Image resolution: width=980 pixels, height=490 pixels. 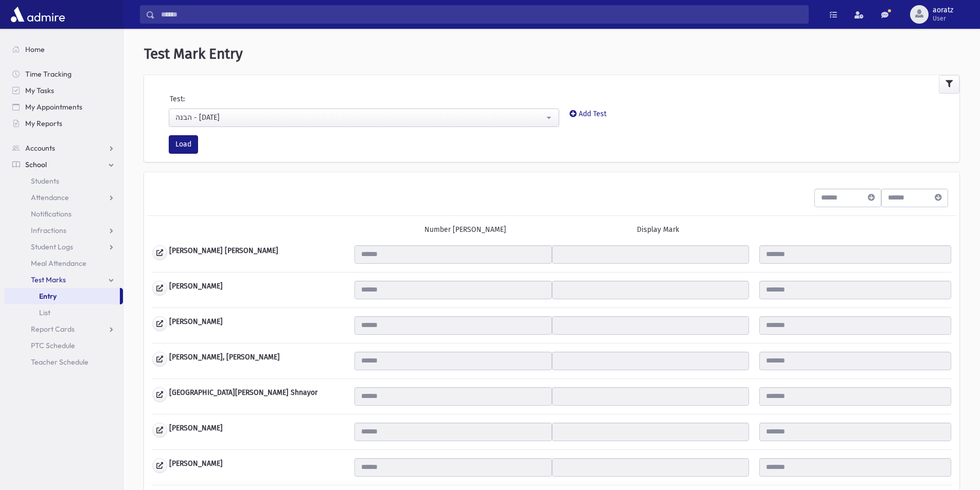 I want to click on a: Meal Attendance, so click(x=63, y=263).